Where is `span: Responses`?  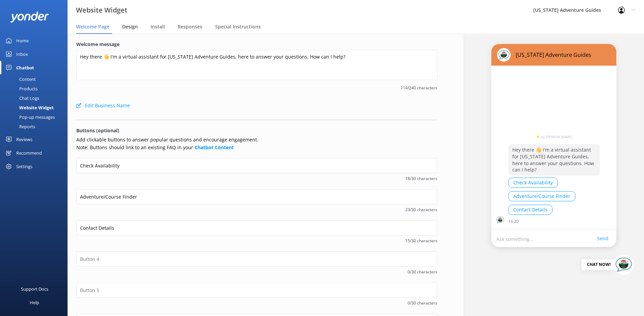 span: Responses is located at coordinates (189, 27).